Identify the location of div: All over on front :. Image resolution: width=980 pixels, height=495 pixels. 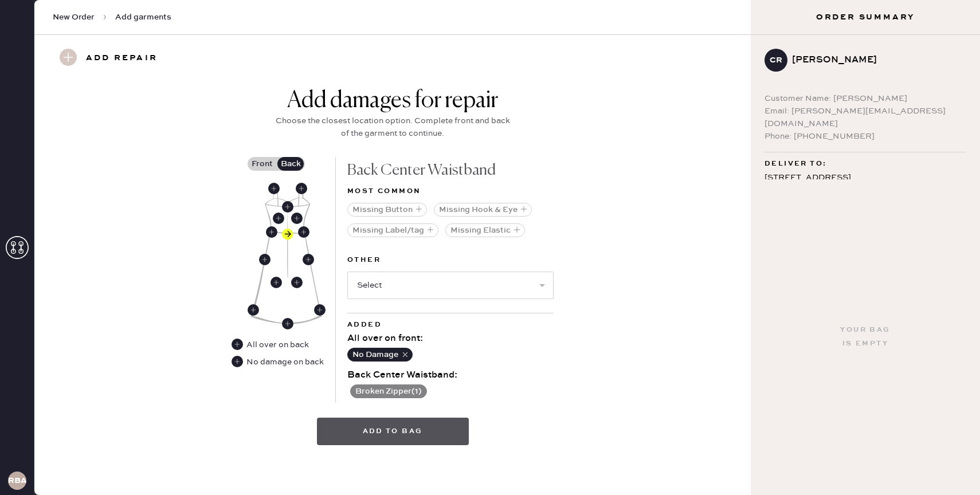
(450, 339).